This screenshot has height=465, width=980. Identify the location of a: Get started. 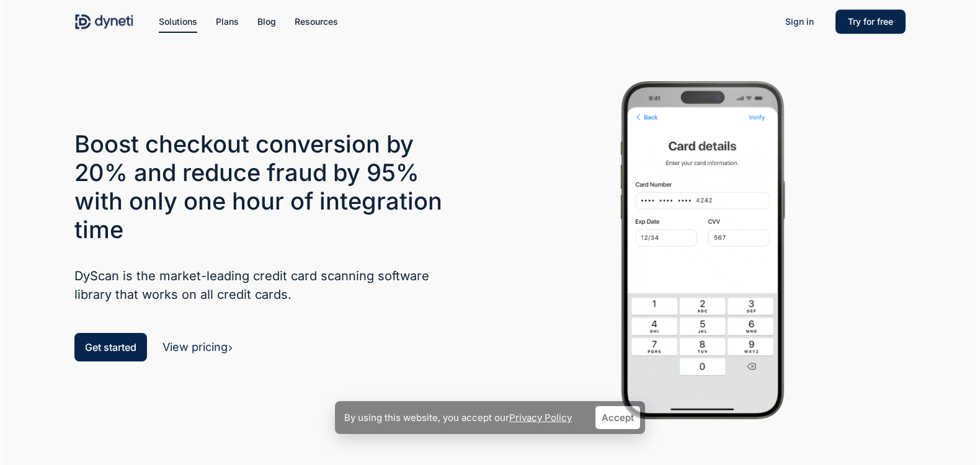
(110, 347).